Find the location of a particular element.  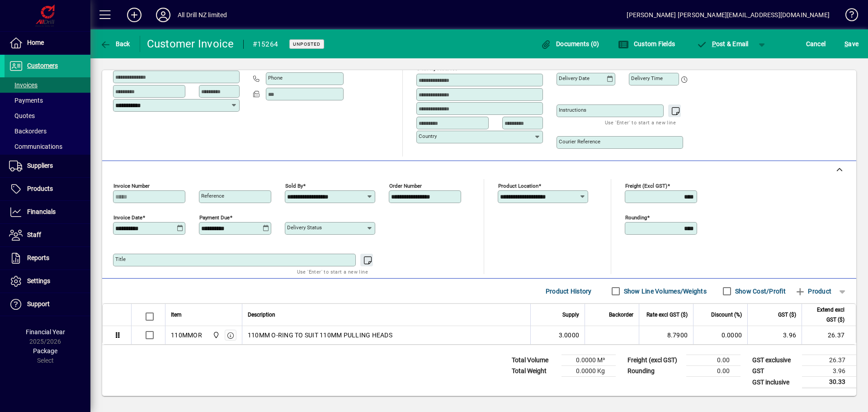

div: #15264 is located at coordinates (265, 44).